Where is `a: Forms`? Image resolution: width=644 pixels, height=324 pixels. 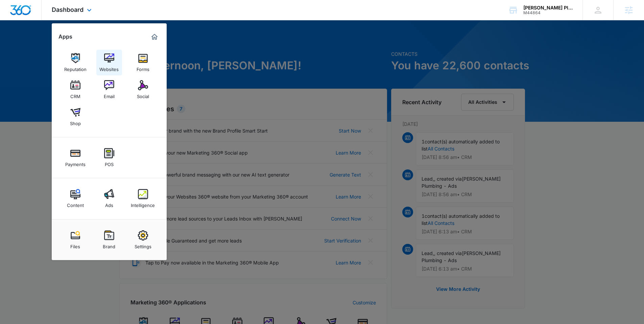 a: Forms is located at coordinates (143, 63).